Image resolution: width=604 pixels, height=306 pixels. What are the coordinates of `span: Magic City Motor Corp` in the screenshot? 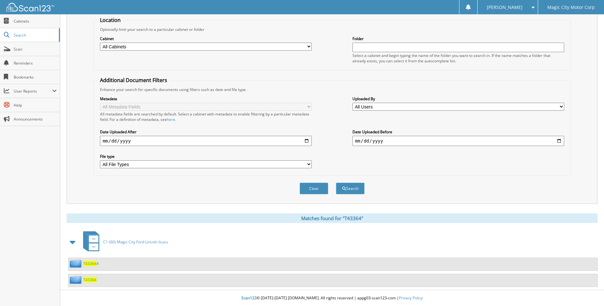 It's located at (571, 7).